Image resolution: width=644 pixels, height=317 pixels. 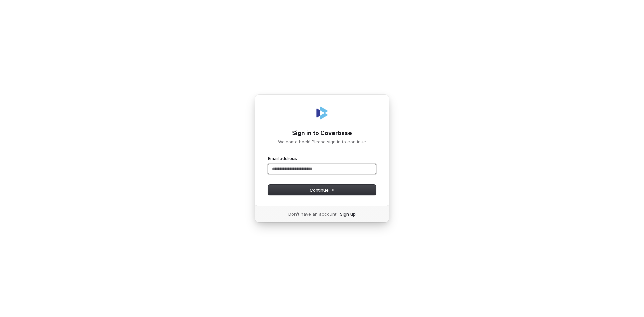 What do you see at coordinates (322, 190) in the screenshot?
I see `button: Continue` at bounding box center [322, 190].